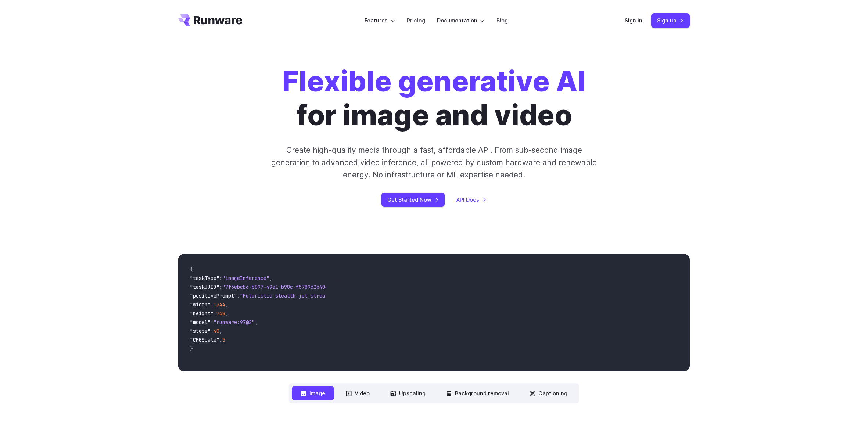  What do you see at coordinates (205, 278) in the screenshot?
I see `span: "taskType"` at bounding box center [205, 278].